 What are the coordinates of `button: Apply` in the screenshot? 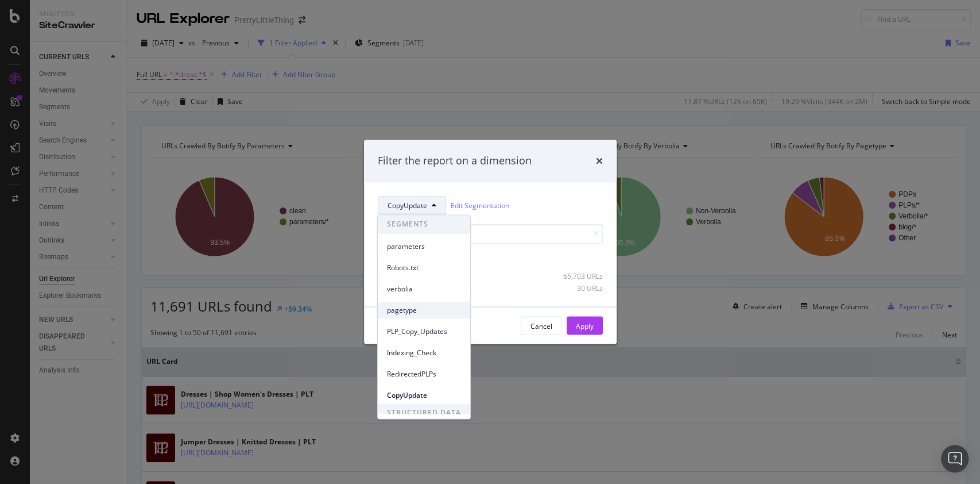 It's located at (584, 326).